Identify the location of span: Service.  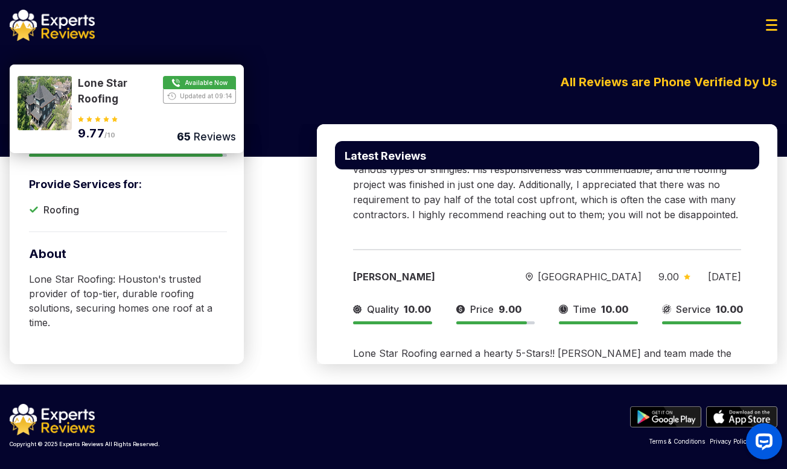
(693, 309).